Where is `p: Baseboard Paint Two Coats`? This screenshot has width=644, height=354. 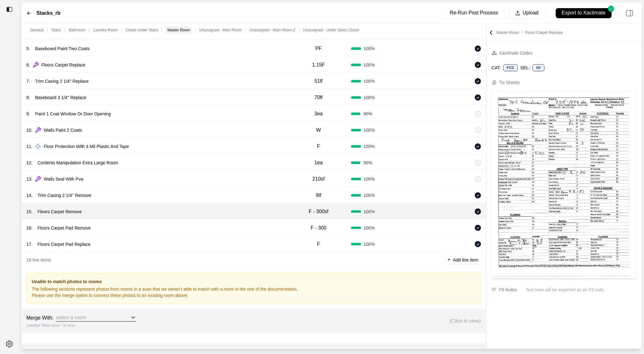 p: Baseboard Paint Two Coats is located at coordinates (62, 48).